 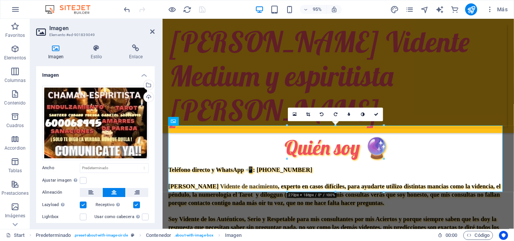 I want to click on p: Prestaciones, so click(x=15, y=193).